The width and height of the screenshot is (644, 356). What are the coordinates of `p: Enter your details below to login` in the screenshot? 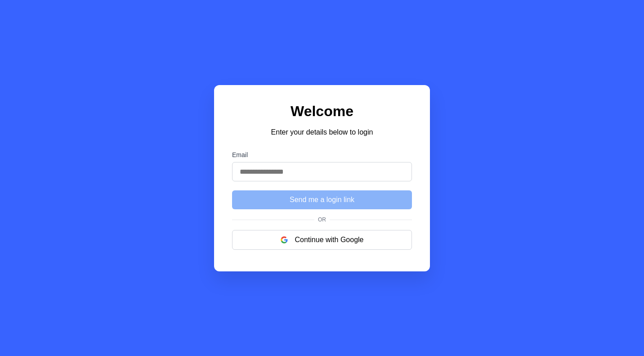 It's located at (322, 132).